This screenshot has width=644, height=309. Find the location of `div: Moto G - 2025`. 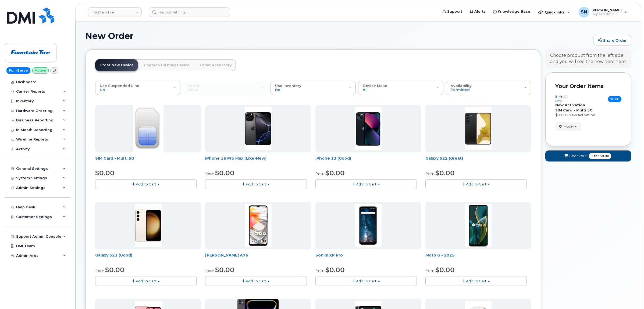

div: Moto G - 2025 is located at coordinates (478, 258).